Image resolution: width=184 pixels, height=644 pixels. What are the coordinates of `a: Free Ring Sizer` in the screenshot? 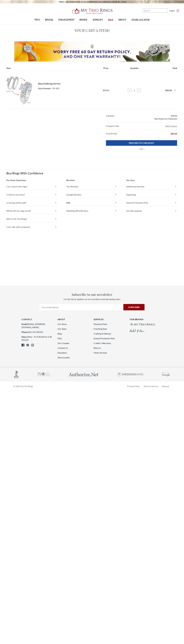 It's located at (100, 329).